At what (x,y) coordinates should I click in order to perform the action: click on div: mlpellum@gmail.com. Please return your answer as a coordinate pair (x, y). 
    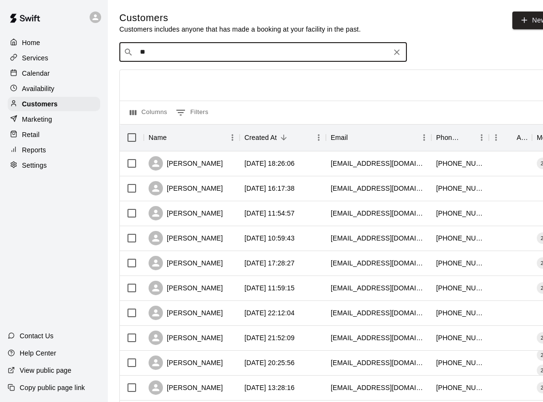
    Looking at the image, I should click on (379, 363).